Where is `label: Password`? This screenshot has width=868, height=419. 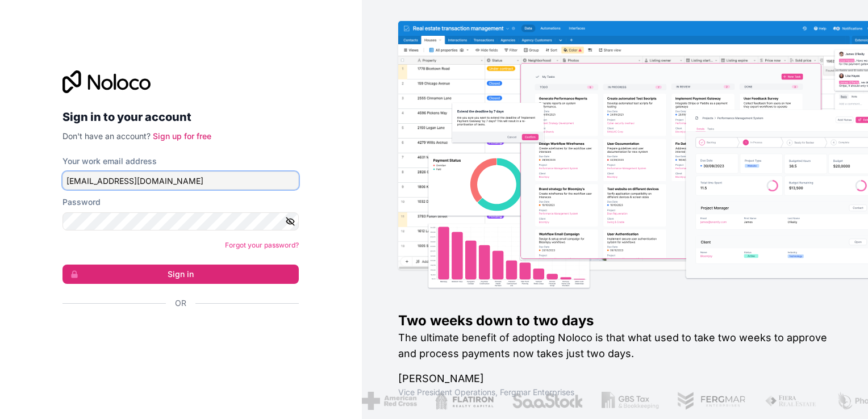 label: Password is located at coordinates (81, 202).